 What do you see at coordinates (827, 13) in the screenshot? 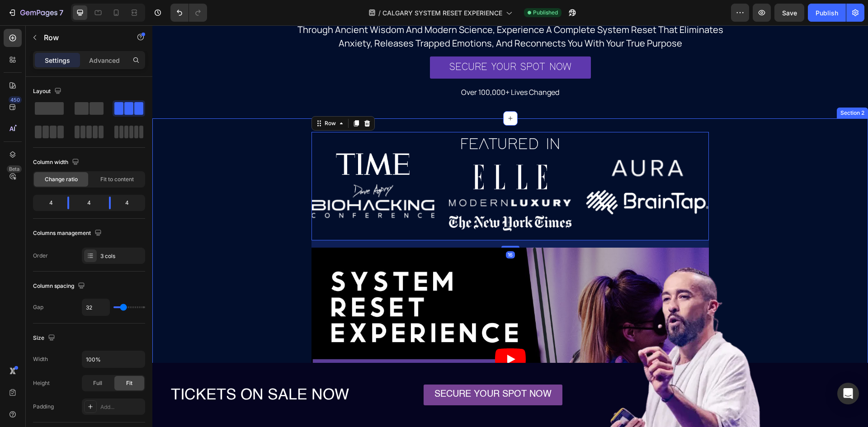
I see `button: Publish` at bounding box center [827, 13].